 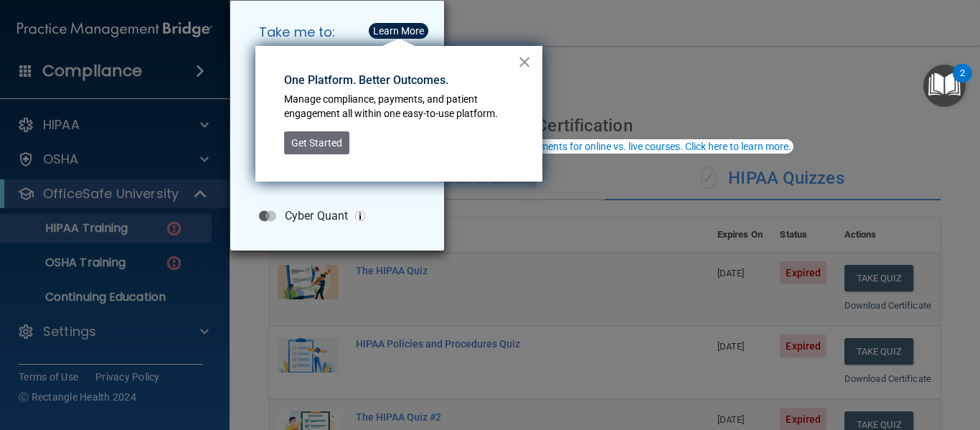 I want to click on p: Manage compliance, payments, and patient engagement all within one easy-to-use platform., so click(x=400, y=106).